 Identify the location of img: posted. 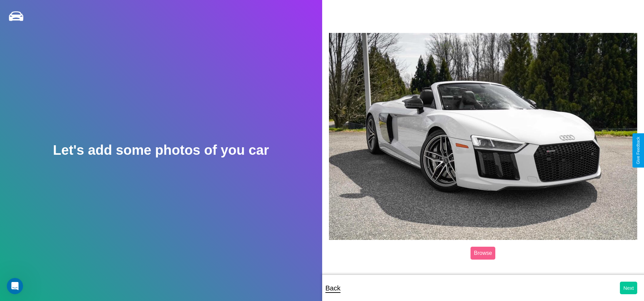
(484, 137).